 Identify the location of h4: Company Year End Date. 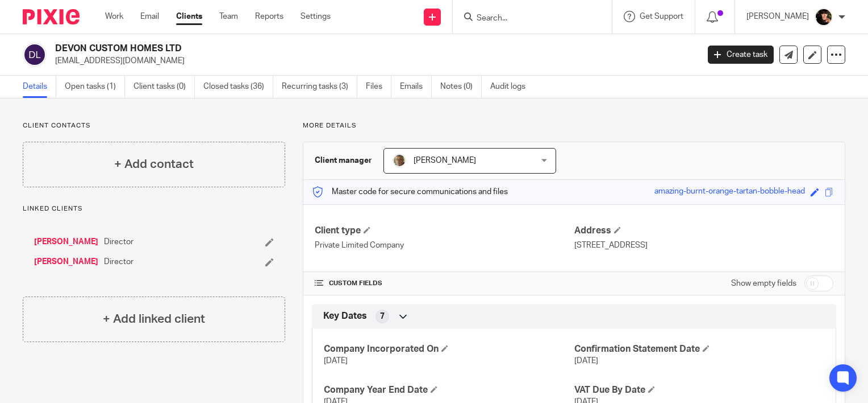
(449, 389).